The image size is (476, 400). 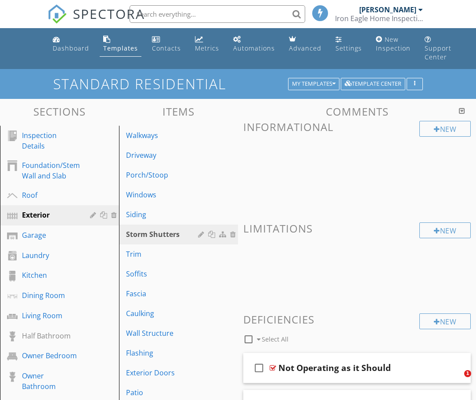 What do you see at coordinates (96, 21) in the screenshot?
I see `a: SPECTORA` at bounding box center [96, 21].